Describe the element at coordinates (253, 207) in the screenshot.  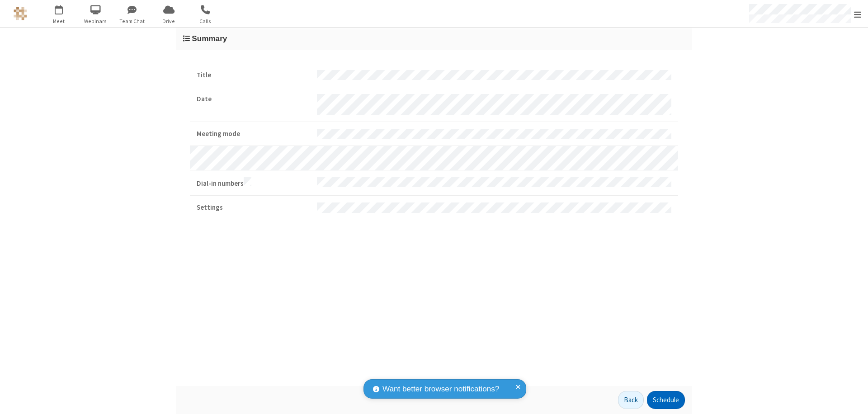
I see `strong: Settings` at that location.